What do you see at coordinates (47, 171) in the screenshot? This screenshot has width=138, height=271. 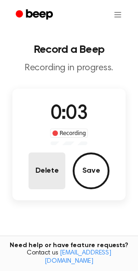 I see `button: Delete Audio Record` at bounding box center [47, 171].